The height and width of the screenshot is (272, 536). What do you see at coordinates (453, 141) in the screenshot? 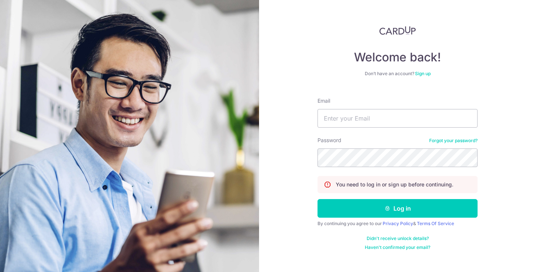
I see `a: Forgot your password?` at bounding box center [453, 141].